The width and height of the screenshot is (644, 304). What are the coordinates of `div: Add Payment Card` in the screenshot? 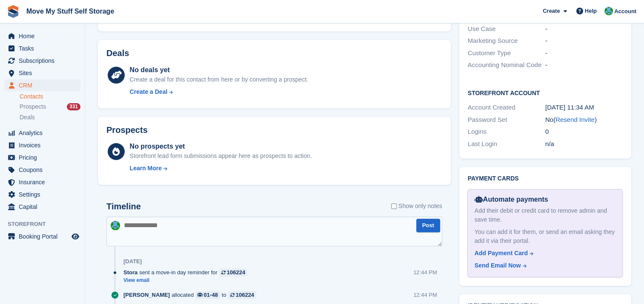 It's located at (501, 253).